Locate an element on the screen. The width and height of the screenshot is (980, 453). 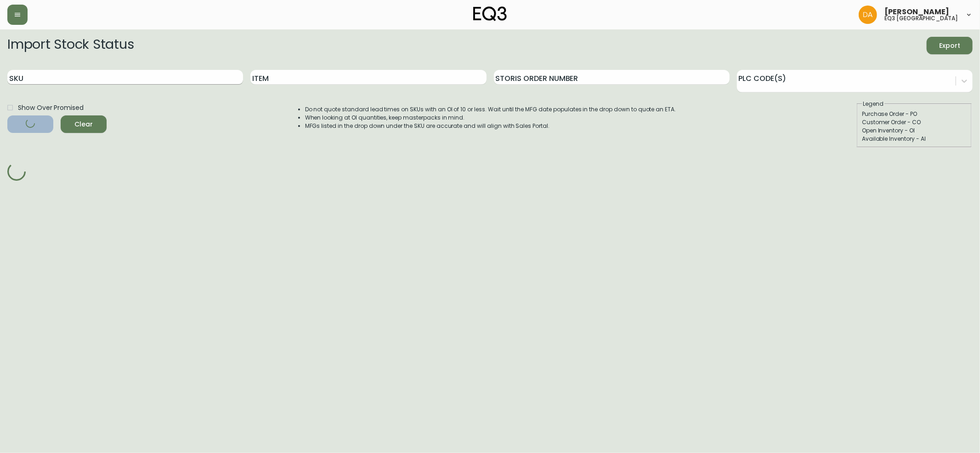
div: Available Inventory - AI is located at coordinates (915, 139).